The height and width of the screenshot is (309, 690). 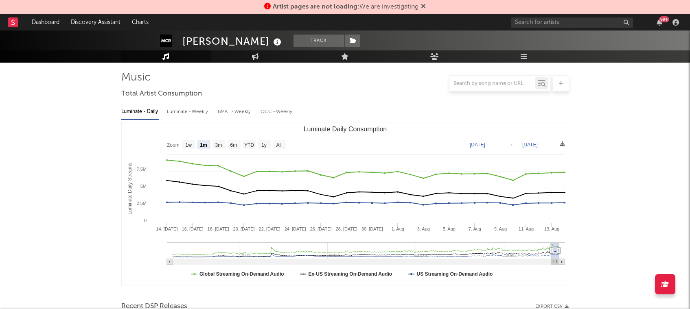 What do you see at coordinates (140, 22) in the screenshot?
I see `a: Charts` at bounding box center [140, 22].